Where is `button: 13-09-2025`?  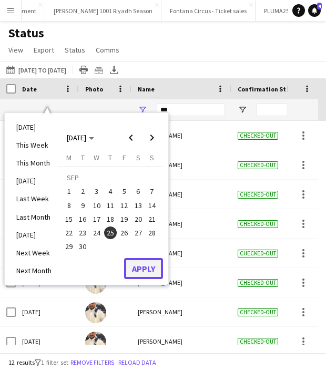 button: 13-09-2025 is located at coordinates (138, 206).